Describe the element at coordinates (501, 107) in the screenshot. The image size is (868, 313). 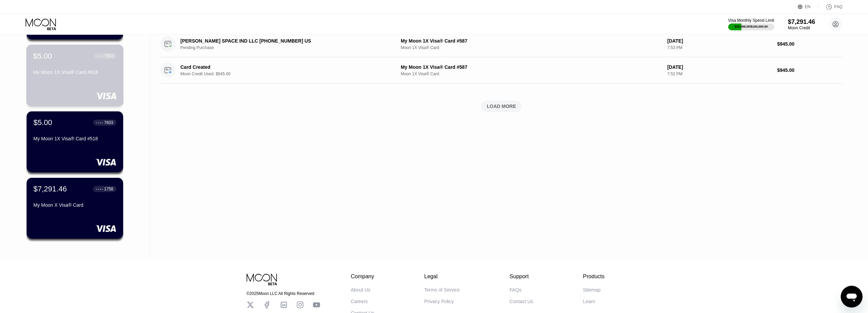
I see `div: LOAD MORE` at that location.